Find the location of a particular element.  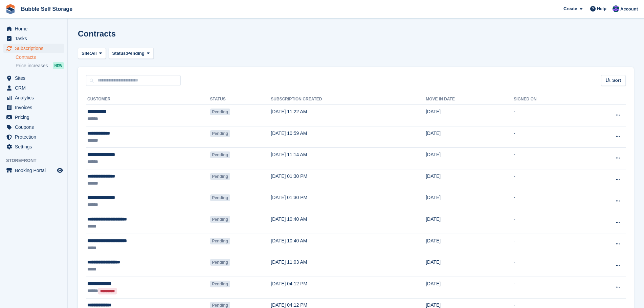

span: Price increases is located at coordinates (32, 65).